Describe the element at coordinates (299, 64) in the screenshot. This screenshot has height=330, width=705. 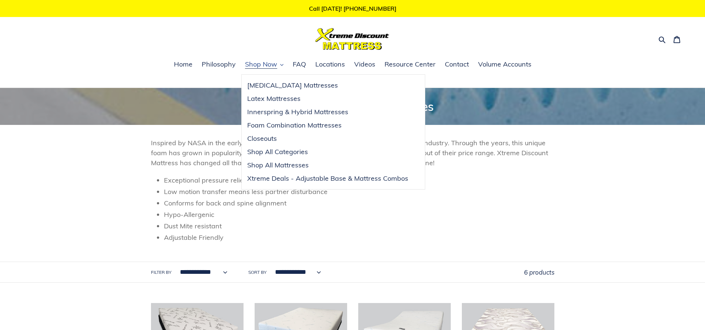
I see `span: FAQ` at that location.